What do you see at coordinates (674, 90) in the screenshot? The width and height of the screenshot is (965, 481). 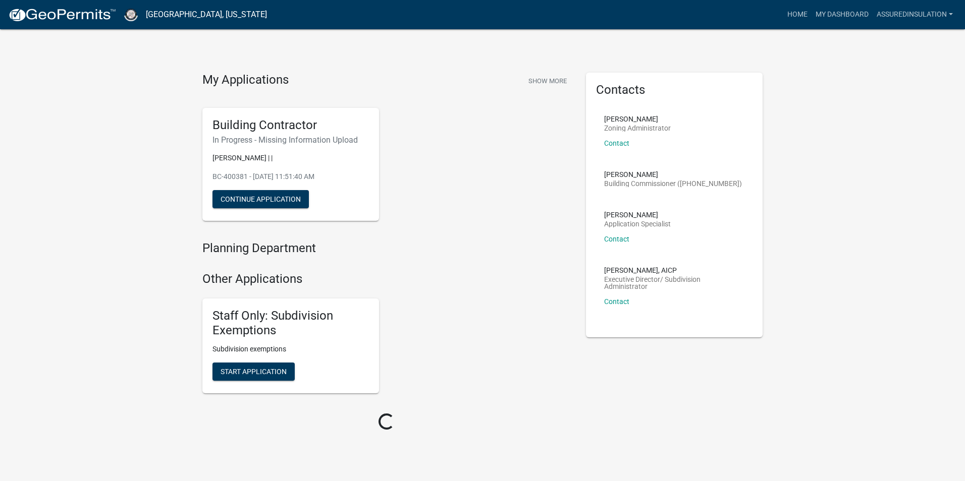 I see `h5: Contacts` at bounding box center [674, 90].